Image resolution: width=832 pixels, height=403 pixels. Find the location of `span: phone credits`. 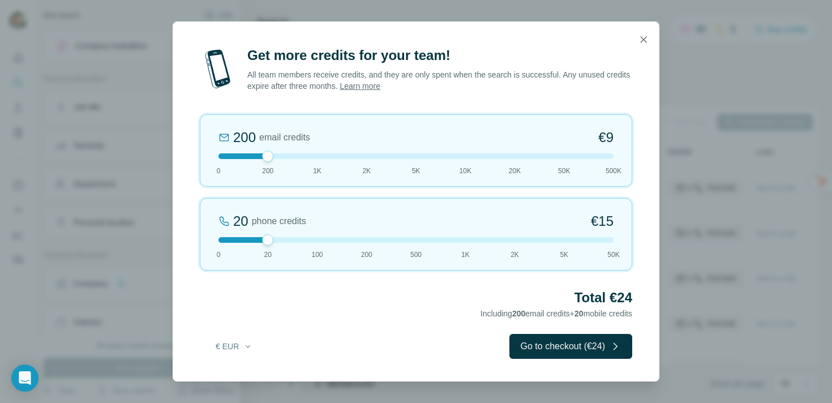

span: phone credits is located at coordinates (279, 221).